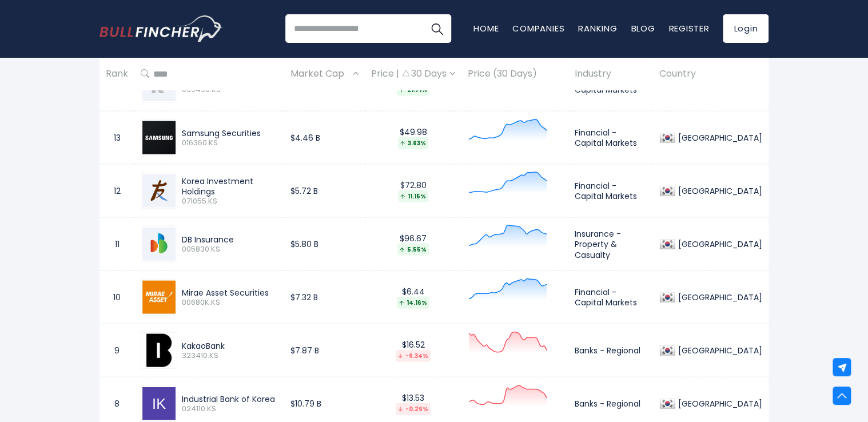  Describe the element at coordinates (229, 249) in the screenshot. I see `span: 005830.KS` at that location.